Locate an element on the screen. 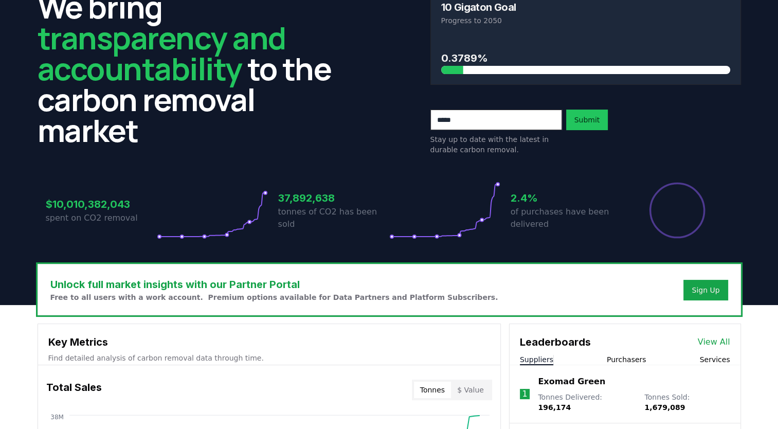 The height and width of the screenshot is (429, 778). h3: 10 Gigaton Goal is located at coordinates (479, 7).